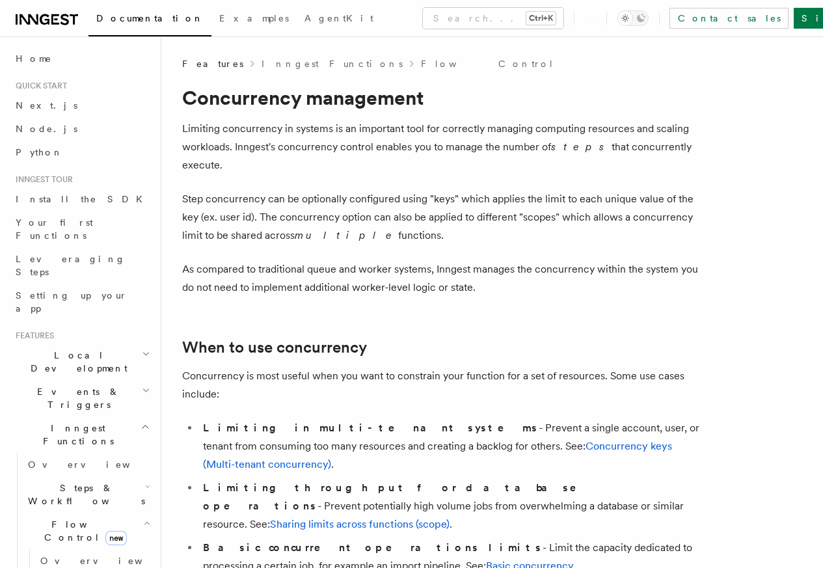  I want to click on span: Setting up your app, so click(72, 302).